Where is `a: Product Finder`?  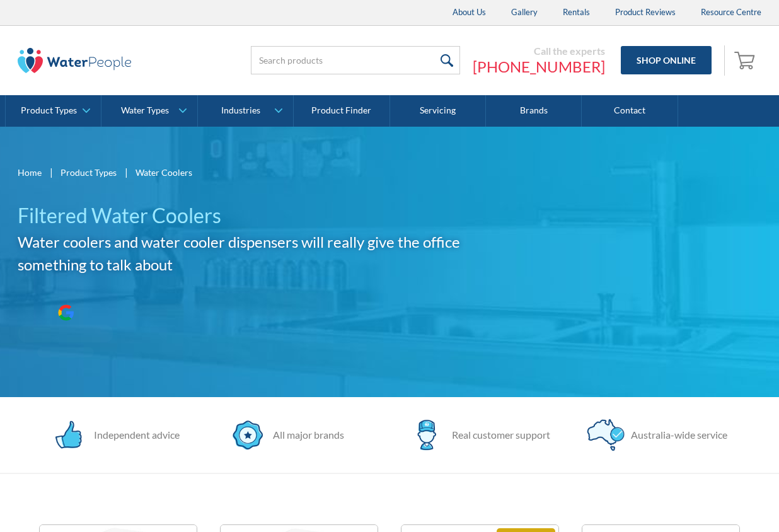 a: Product Finder is located at coordinates (342, 111).